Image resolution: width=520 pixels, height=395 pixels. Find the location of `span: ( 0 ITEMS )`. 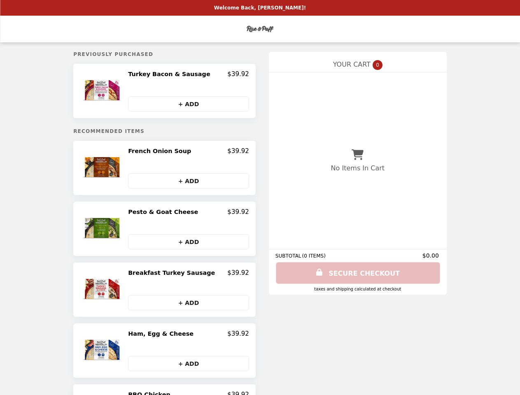

span: ( 0 ITEMS ) is located at coordinates (314, 256).